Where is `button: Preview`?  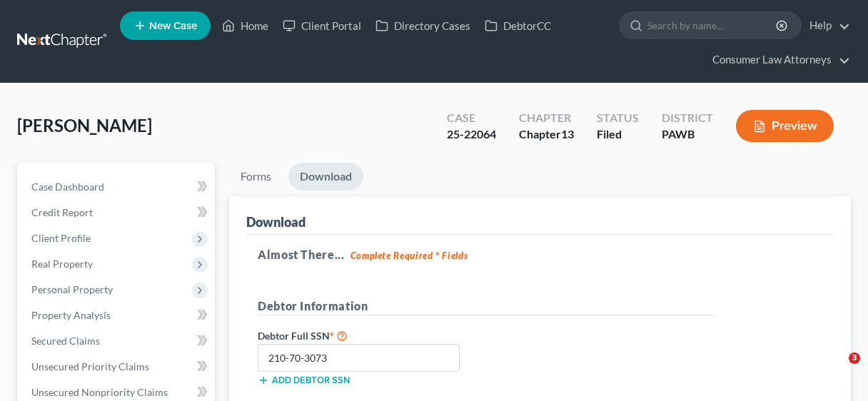
button: Preview is located at coordinates (785, 125).